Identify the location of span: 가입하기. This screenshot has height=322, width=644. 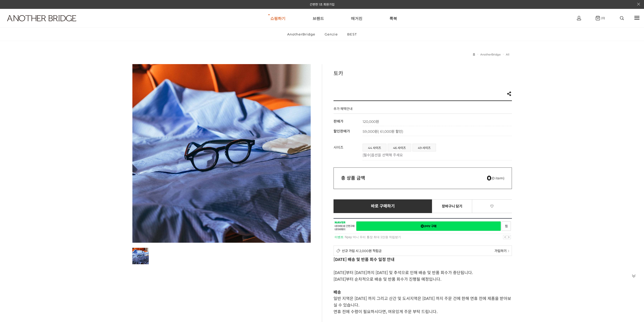
(501, 250).